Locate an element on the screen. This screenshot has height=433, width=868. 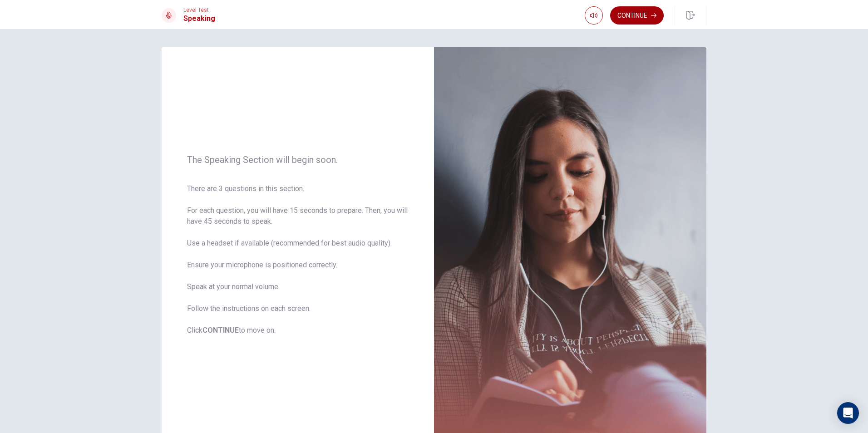
span: There are 3 questions in this section. For each question, you will have 15 seconds to prepare. Th... is located at coordinates (298, 259).